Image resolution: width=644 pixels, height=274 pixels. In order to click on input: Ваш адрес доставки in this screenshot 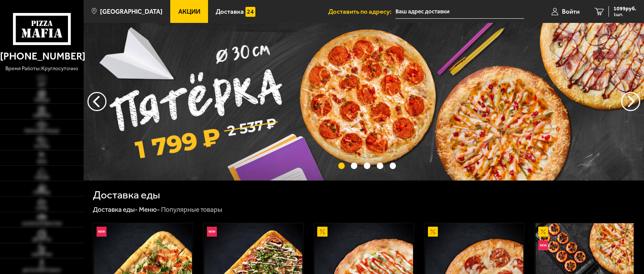, I will do `click(459, 11)`.